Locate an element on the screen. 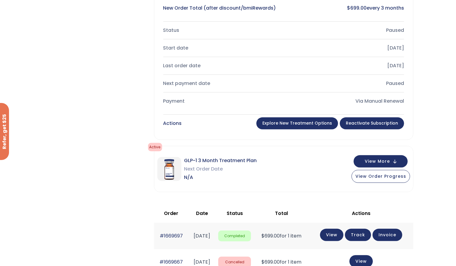 Image resolution: width=456 pixels, height=266 pixels. div: Via Manual Renewal is located at coordinates (346, 101).